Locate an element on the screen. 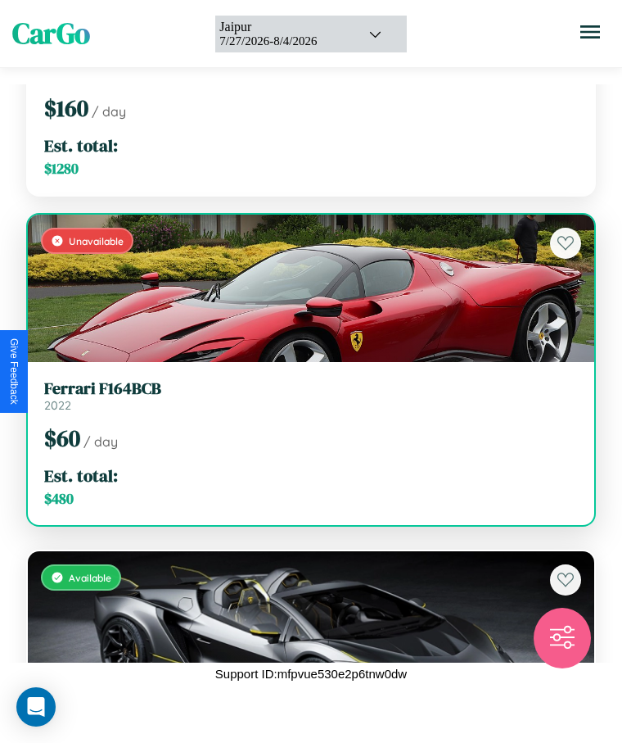 Image resolution: width=622 pixels, height=743 pixels. span: $ 60 is located at coordinates (62, 438).